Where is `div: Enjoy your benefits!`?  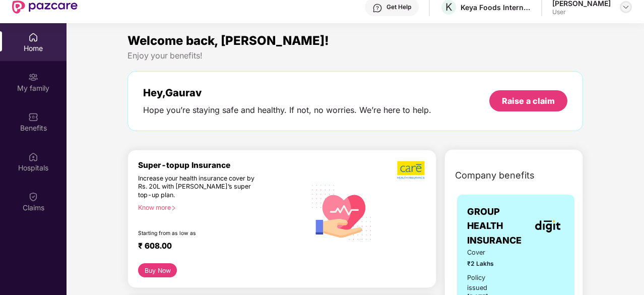 div: Enjoy your benefits! is located at coordinates (355, 56).